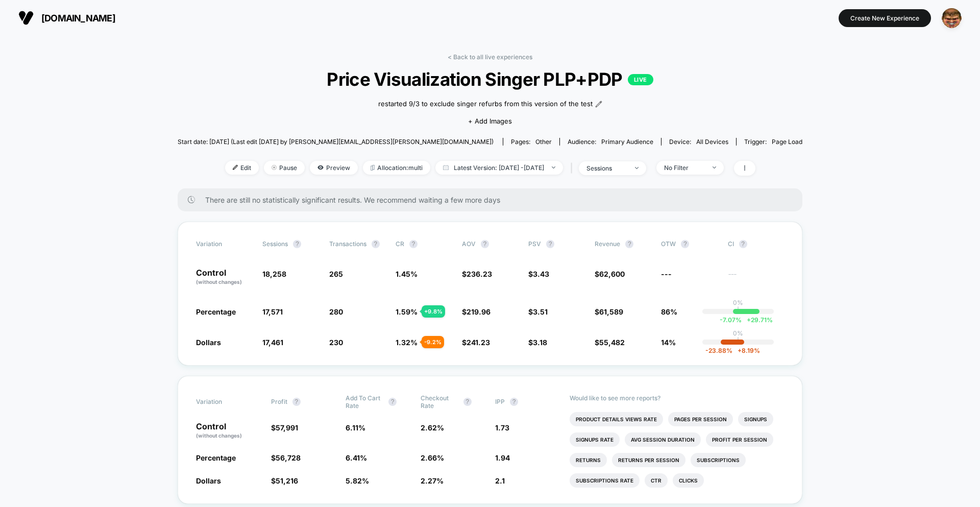  I want to click on span: 57,991, so click(287, 427).